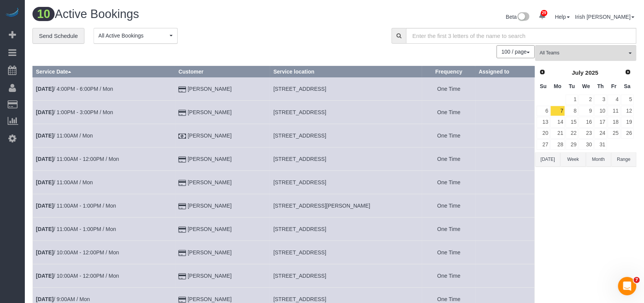  Describe the element at coordinates (573, 159) in the screenshot. I see `button: Week` at that location.